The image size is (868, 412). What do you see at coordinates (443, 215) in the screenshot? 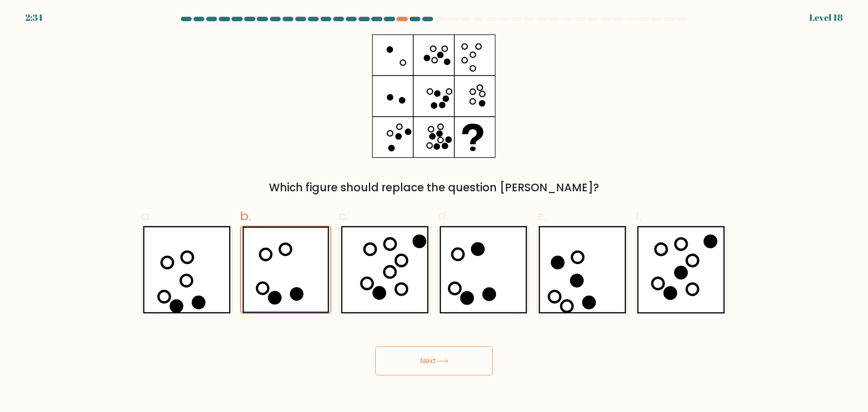
I see `span: d.` at bounding box center [443, 215].